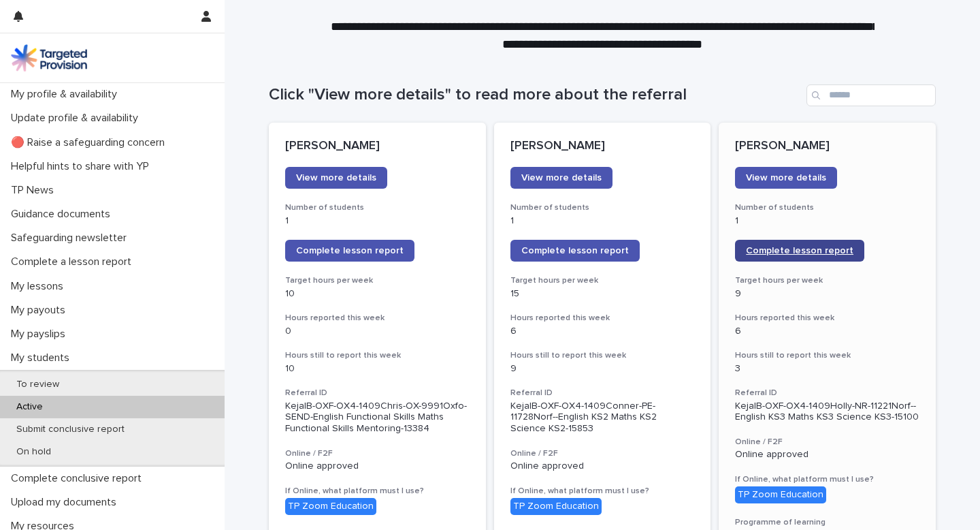  What do you see at coordinates (377, 417) in the screenshot?
I see `p: KejalB-OXF-OX4-1409Chris-OX-9991Oxfo-SEND-English Functional Skills Maths Functional Skills Mento...` at bounding box center [377, 417].